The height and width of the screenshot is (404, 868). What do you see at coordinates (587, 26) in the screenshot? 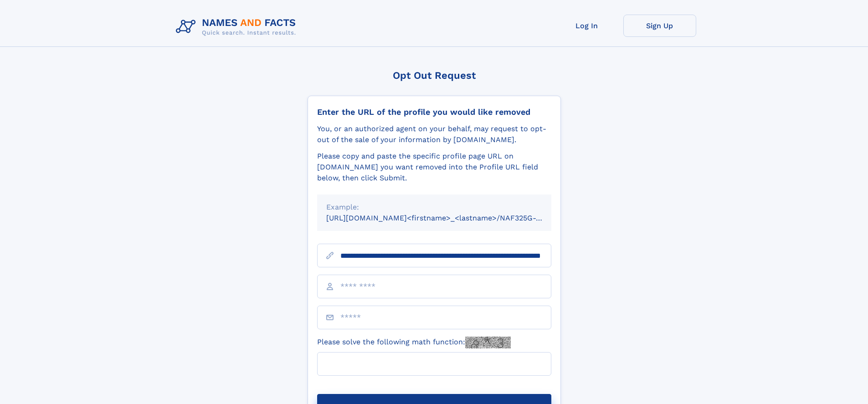
I see `a: Log In` at bounding box center [587, 26].